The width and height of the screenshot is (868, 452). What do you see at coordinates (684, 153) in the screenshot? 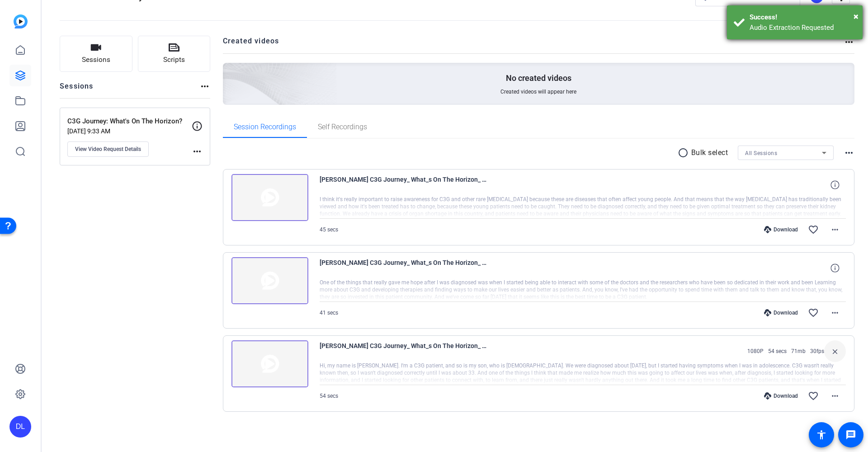
I see `mat-icon: radio_button_unchecked` at bounding box center [684, 153].